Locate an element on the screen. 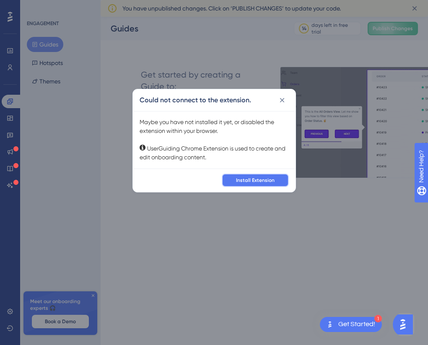 Image resolution: width=428 pixels, height=345 pixels. div: Open Get Started! checklist, remaining modules: 1 is located at coordinates (351, 325).